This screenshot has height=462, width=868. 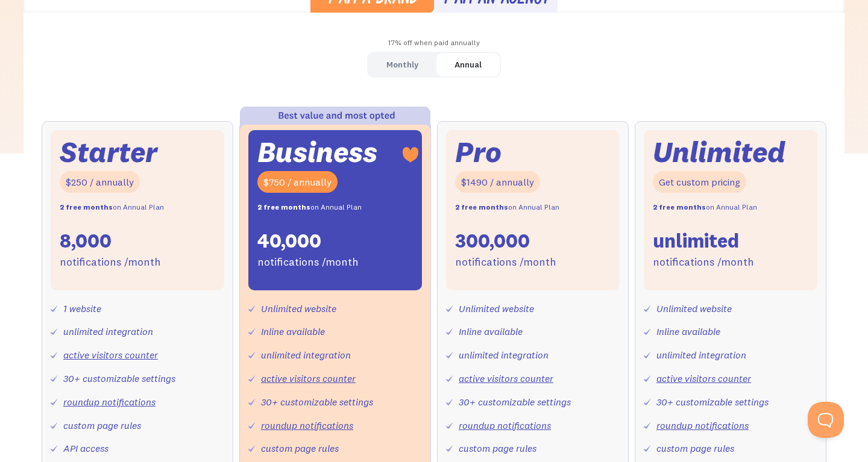 What do you see at coordinates (317, 152) in the screenshot?
I see `div: Business` at bounding box center [317, 152].